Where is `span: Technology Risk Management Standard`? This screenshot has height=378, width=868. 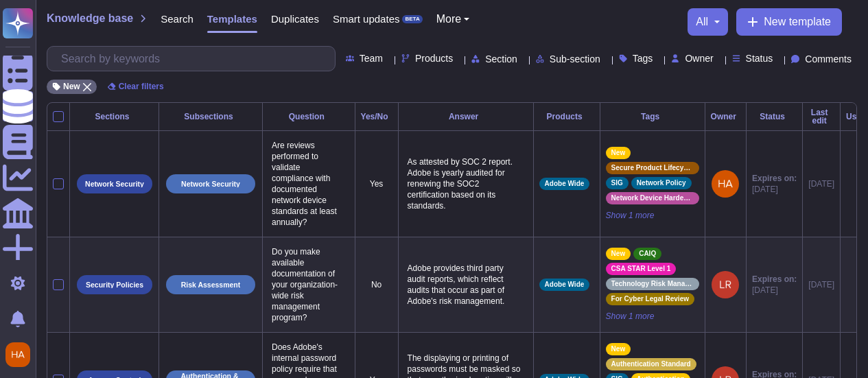 span: Technology Risk Management Standard is located at coordinates (653, 284).